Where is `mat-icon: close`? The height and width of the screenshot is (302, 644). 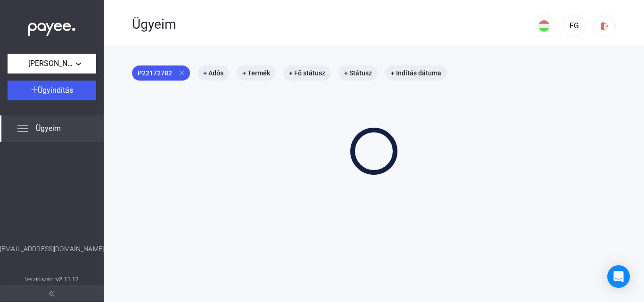
mat-icon: close is located at coordinates (182, 73).